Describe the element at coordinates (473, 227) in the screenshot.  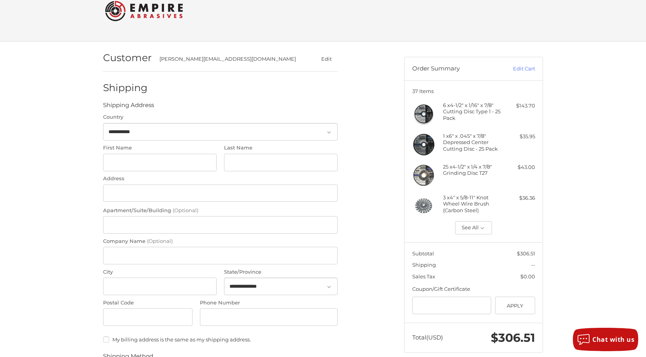
I see `button: See All` at that location.